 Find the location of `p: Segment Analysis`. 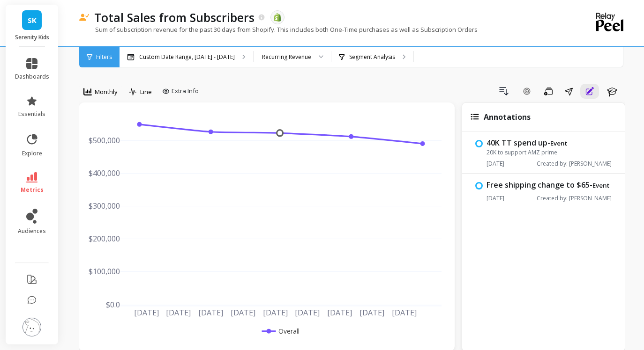

p: Segment Analysis is located at coordinates (372, 57).